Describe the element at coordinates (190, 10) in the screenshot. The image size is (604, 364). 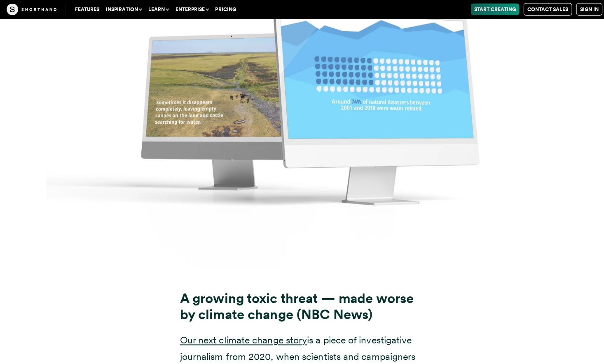
I see `button: Enterprise` at that location.